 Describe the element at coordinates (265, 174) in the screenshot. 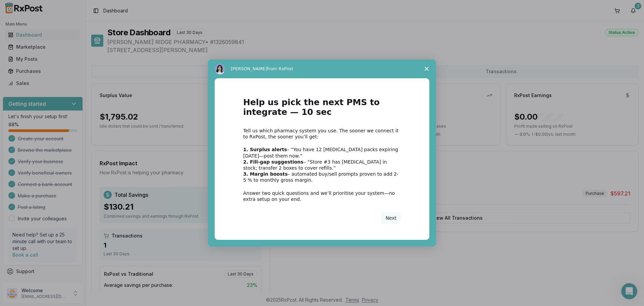

I see `b: 3. Margin boosts` at that location.